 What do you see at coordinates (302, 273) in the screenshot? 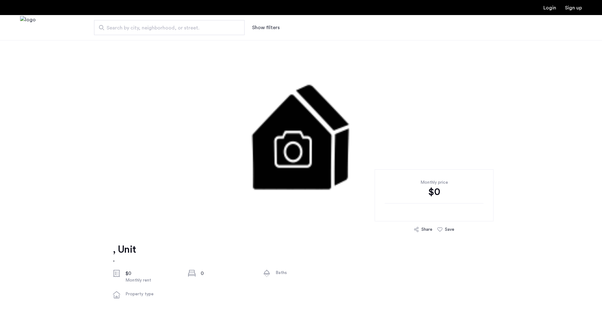
I see `div: Baths` at bounding box center [302, 273].